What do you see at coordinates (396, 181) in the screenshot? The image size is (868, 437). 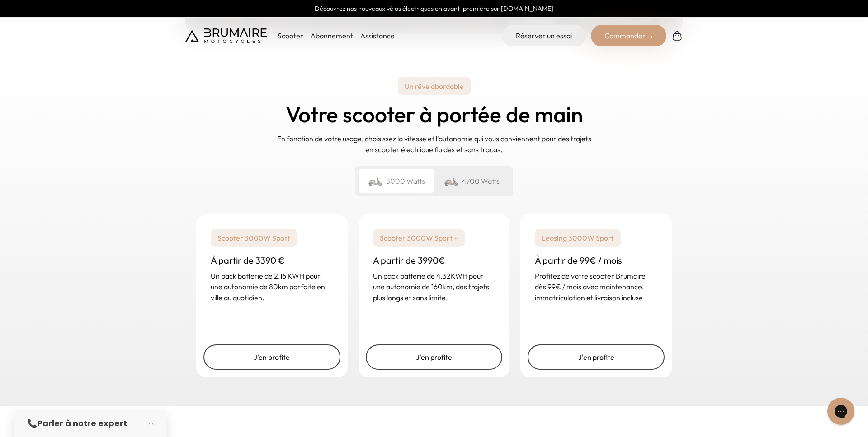 I see `div: 3000 Watts` at bounding box center [396, 181].